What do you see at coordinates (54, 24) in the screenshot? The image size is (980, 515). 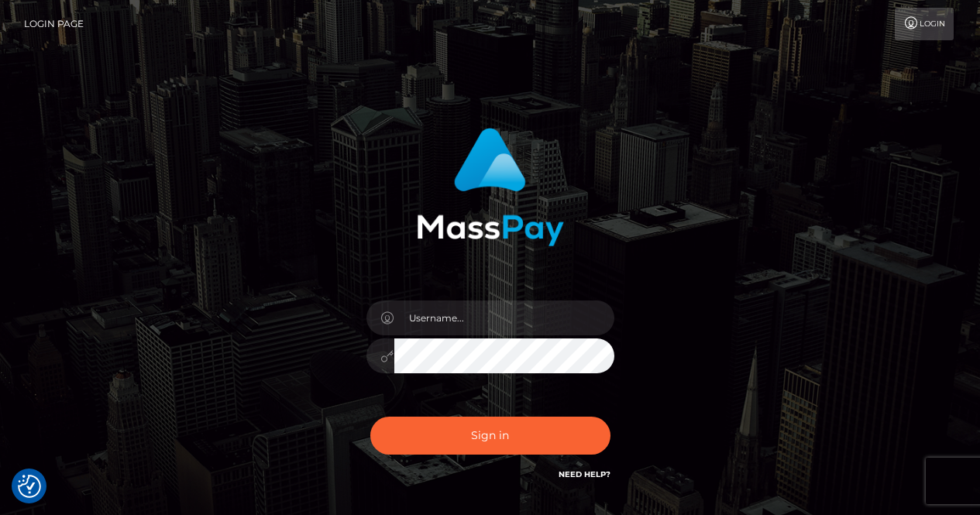 I see `a: Login Page` at bounding box center [54, 24].